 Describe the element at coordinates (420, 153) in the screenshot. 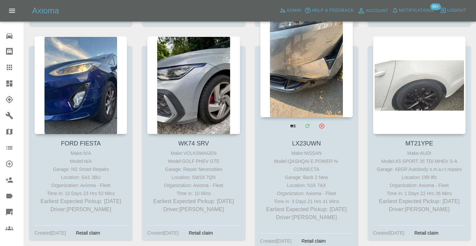

I see `div: Make: AUDI` at that location.